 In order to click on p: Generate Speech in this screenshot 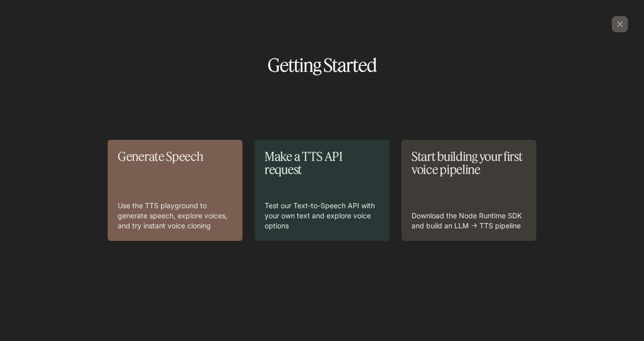, I will do `click(175, 156)`.